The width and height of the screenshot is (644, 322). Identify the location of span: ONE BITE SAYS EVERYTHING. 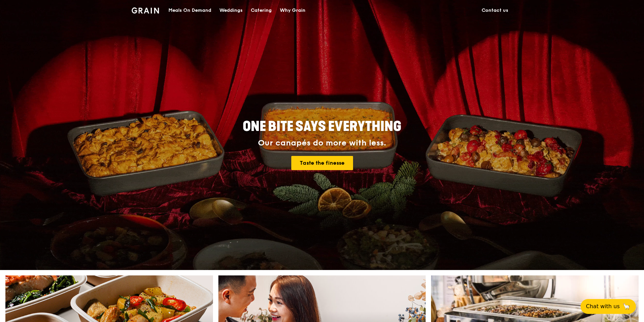
(322, 127).